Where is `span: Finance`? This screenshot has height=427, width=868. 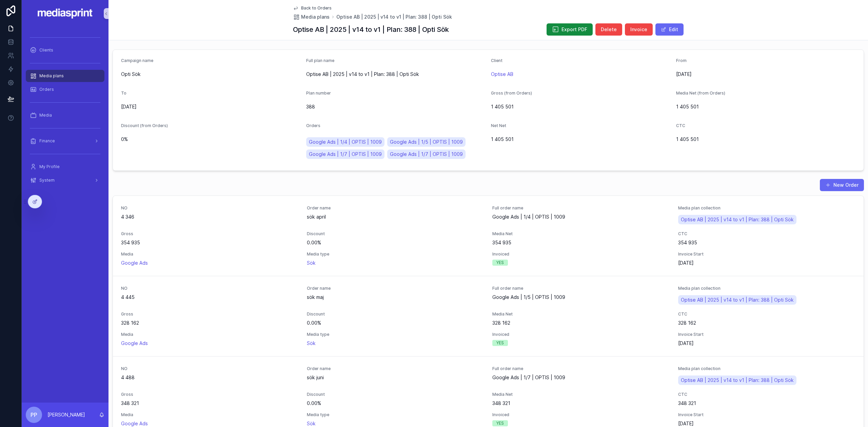 span: Finance is located at coordinates (47, 141).